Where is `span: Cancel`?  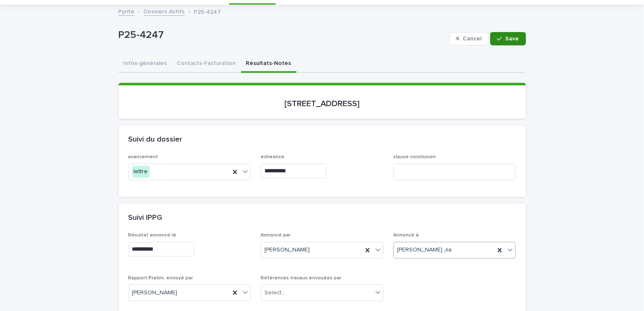 span: Cancel is located at coordinates (472, 39).